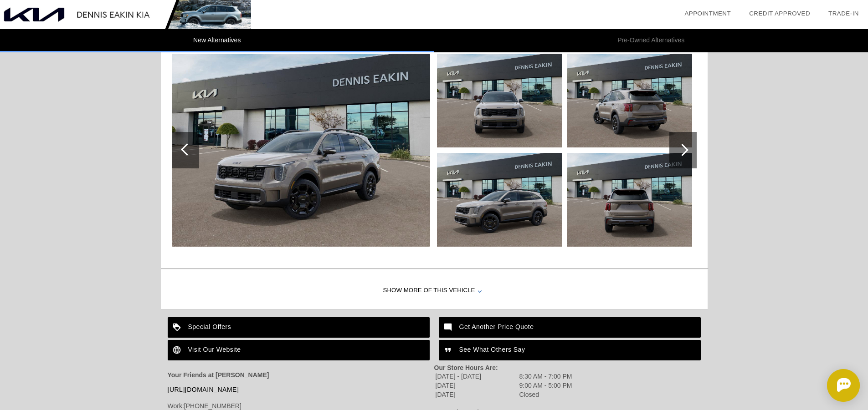  What do you see at coordinates (301, 150) in the screenshot?
I see `img: 62d0141510114b12882cc5be1943b748.jpg` at bounding box center [301, 150].